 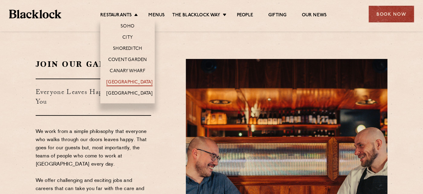 What do you see at coordinates (391, 14) in the screenshot?
I see `div: Book Now` at bounding box center [391, 14].